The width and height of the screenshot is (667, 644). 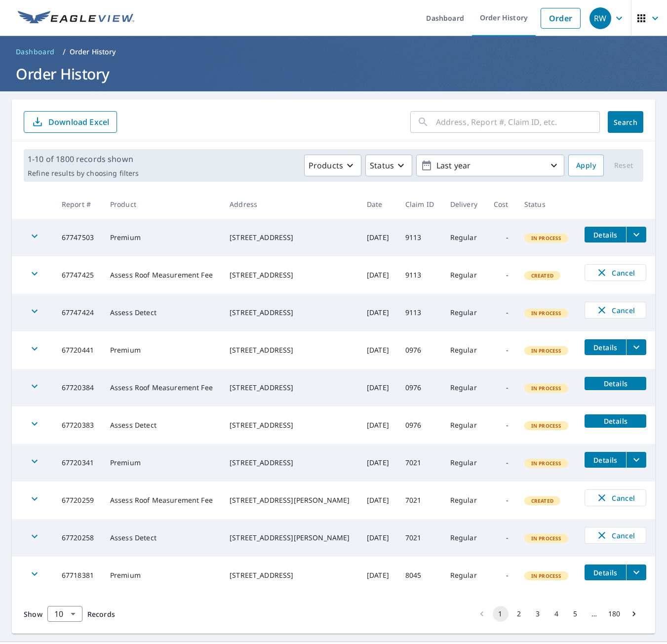 What do you see at coordinates (78, 500) in the screenshot?
I see `td: 67720259` at bounding box center [78, 500].